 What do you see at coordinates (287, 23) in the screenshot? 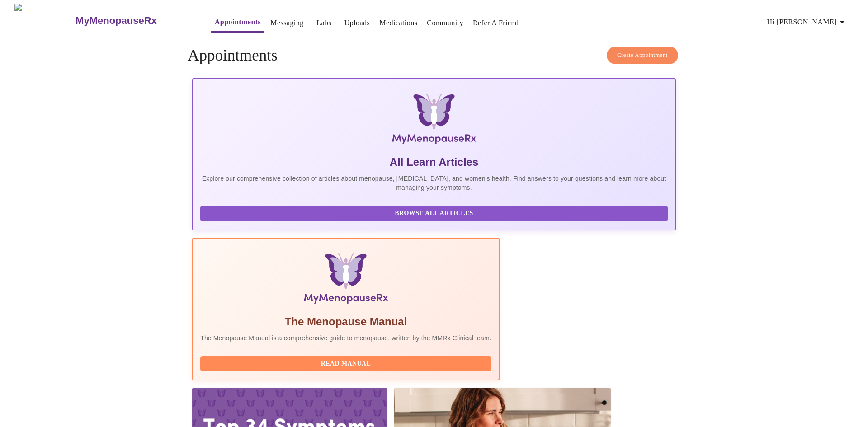
I see `a: Messaging` at bounding box center [287, 23].